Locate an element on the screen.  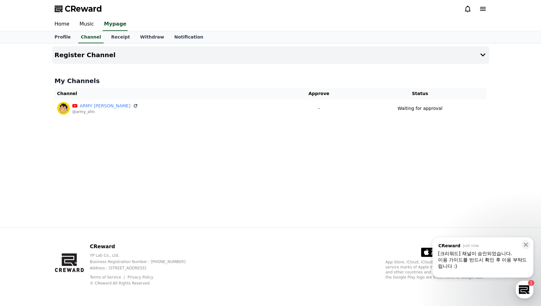
th: Channel is located at coordinates (170, 93).